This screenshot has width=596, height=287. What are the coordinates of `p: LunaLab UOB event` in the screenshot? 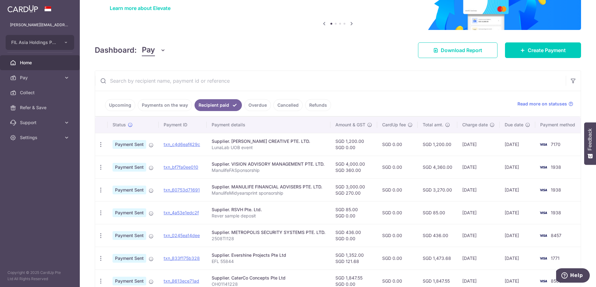 It's located at (268, 147).